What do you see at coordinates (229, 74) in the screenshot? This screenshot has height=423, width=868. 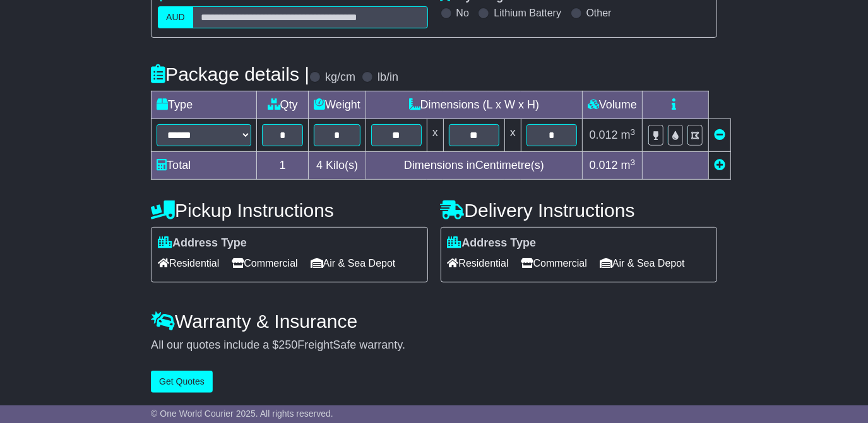 I see `h4: Package details |` at bounding box center [229, 74].